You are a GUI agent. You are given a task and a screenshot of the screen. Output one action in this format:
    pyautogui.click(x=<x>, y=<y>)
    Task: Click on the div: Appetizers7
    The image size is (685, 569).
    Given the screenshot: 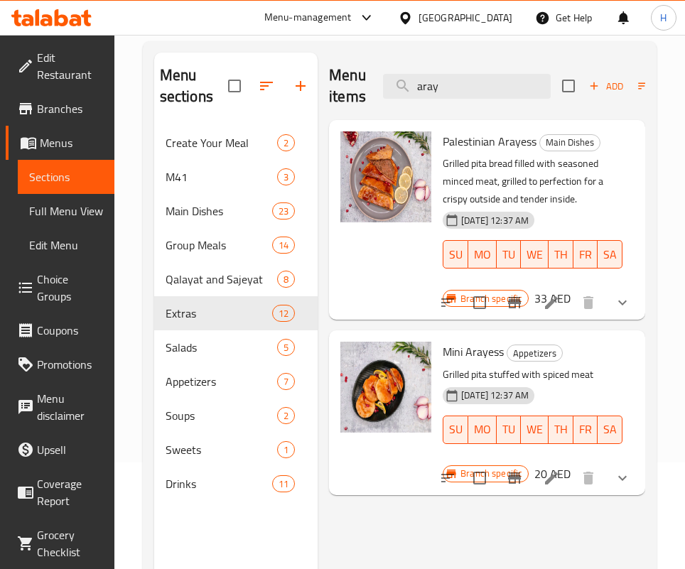 What is the action you would take?
    pyautogui.click(x=236, y=382)
    